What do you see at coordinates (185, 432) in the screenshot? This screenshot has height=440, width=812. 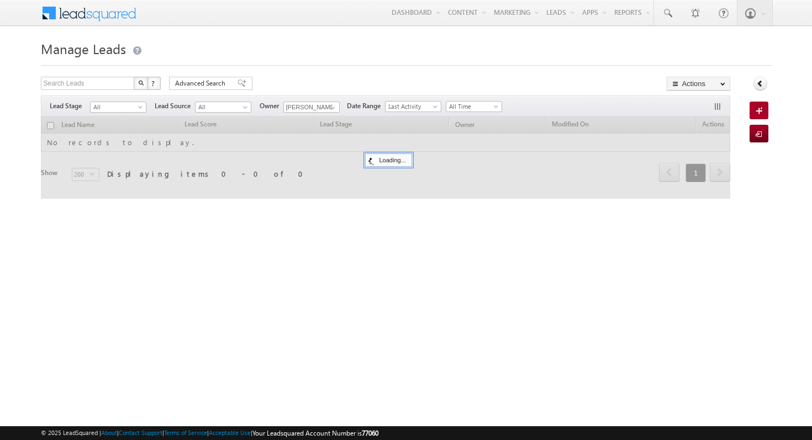 I see `a: Terms of Service` at bounding box center [185, 432].